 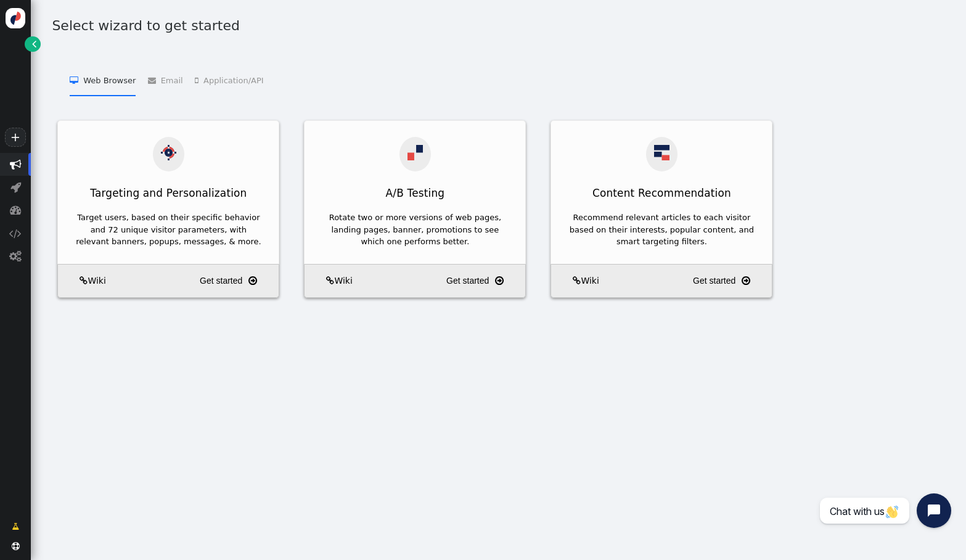 I want to click on div: Targeting and Personalization, so click(x=168, y=193).